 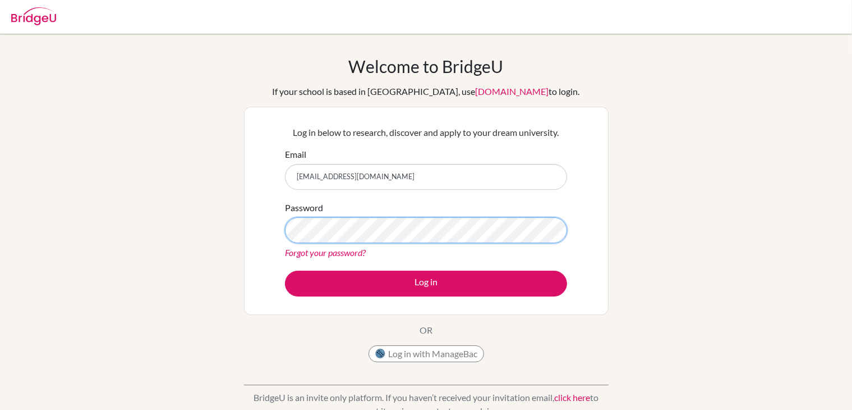 I want to click on h1: Welcome to BridgeU, so click(x=426, y=66).